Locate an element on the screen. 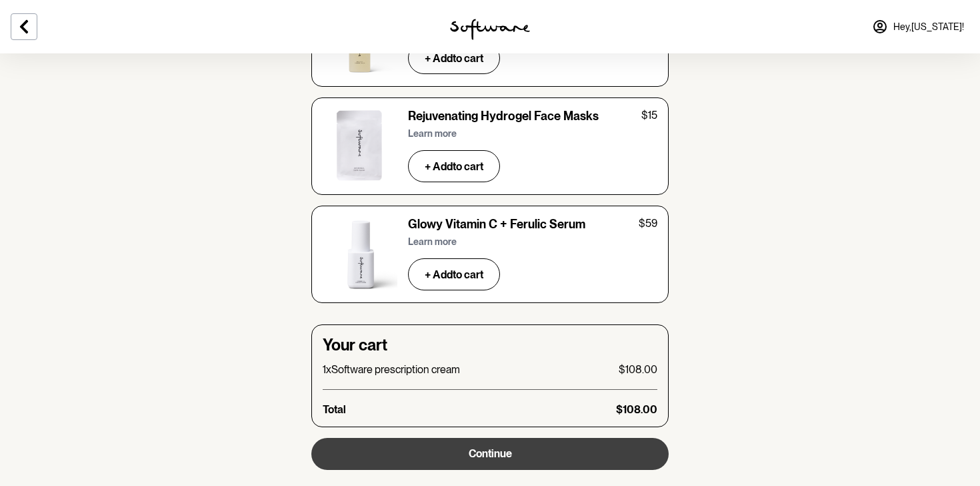 The width and height of the screenshot is (980, 486). img: software logo is located at coordinates (490, 29).